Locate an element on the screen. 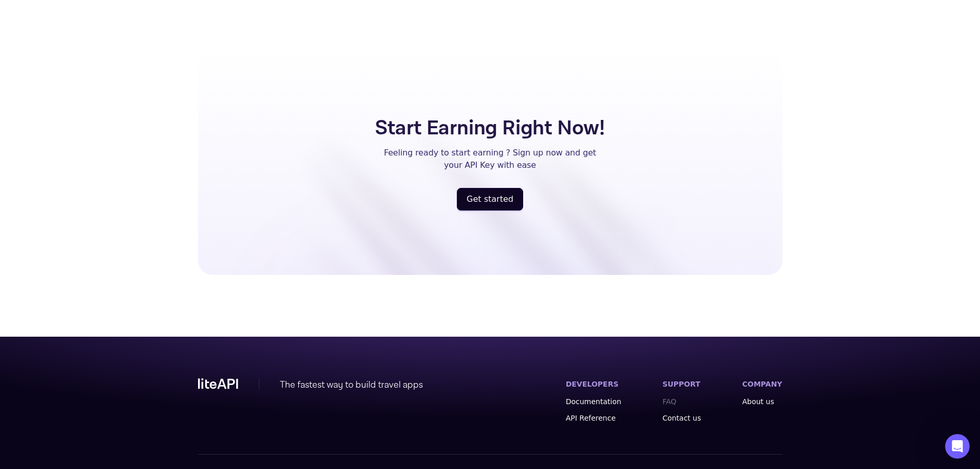  a: API Reference is located at coordinates (594, 418).